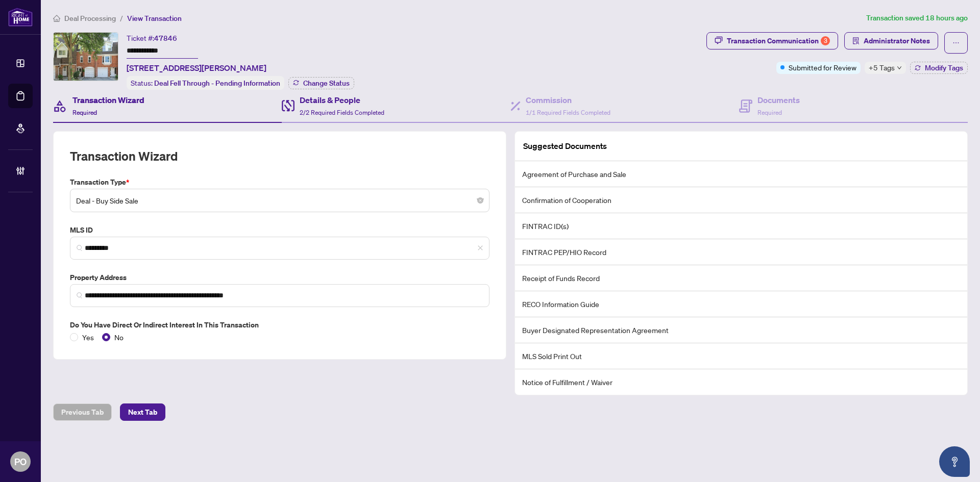 Image resolution: width=980 pixels, height=482 pixels. What do you see at coordinates (143, 412) in the screenshot?
I see `button: Next Tab` at bounding box center [143, 412].